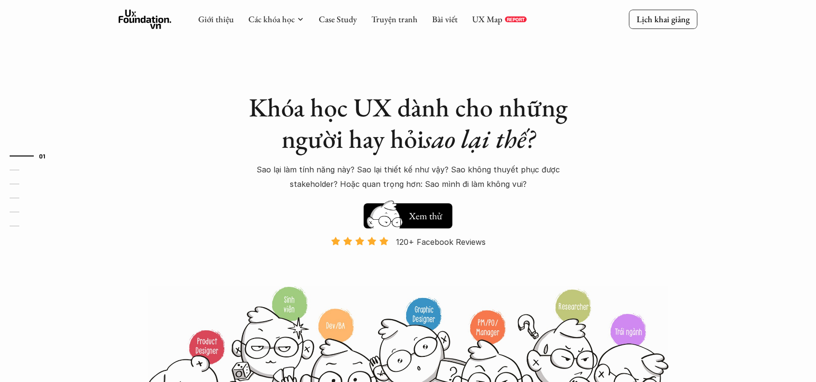 The width and height of the screenshot is (816, 382). I want to click on a: 01, so click(32, 156).